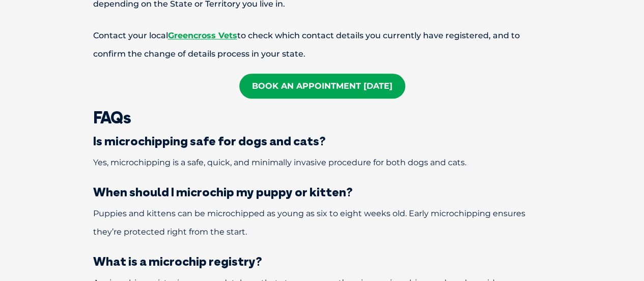  I want to click on a: Greencross Vets, so click(203, 35).